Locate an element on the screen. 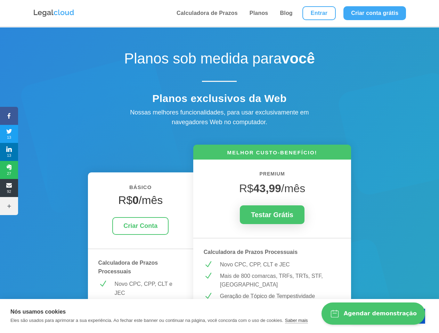  a: Saber mais is located at coordinates (296, 321).